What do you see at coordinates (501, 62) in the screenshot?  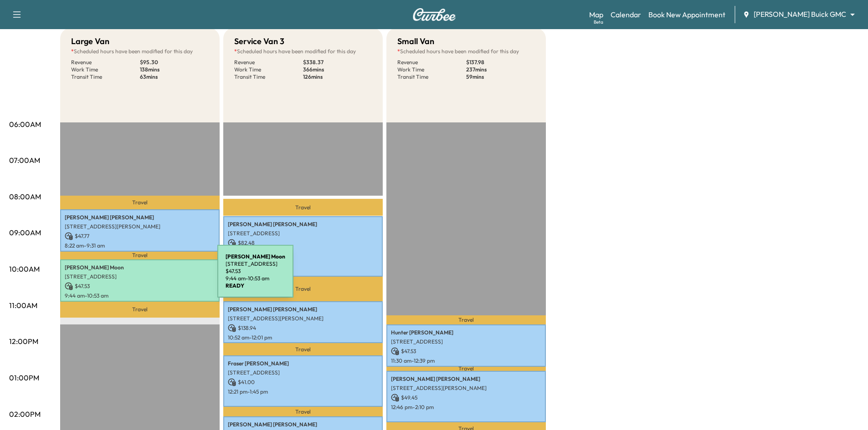 I see `p: $ 137.98` at bounding box center [501, 62].